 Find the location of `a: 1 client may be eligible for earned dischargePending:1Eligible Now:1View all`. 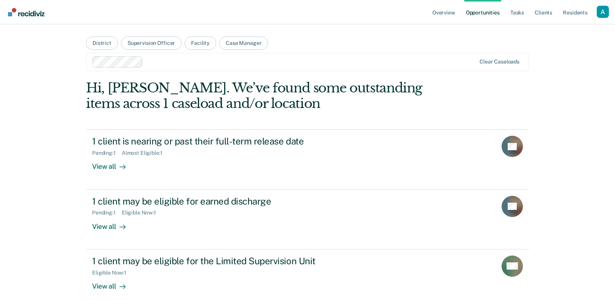

a: 1 client may be eligible for earned dischargePending:1Eligible Now:1View all is located at coordinates (307, 219).